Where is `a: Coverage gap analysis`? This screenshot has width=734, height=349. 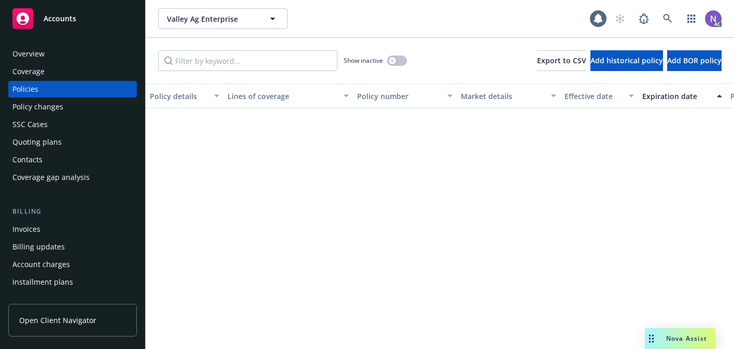 a: Coverage gap analysis is located at coordinates (73, 177).